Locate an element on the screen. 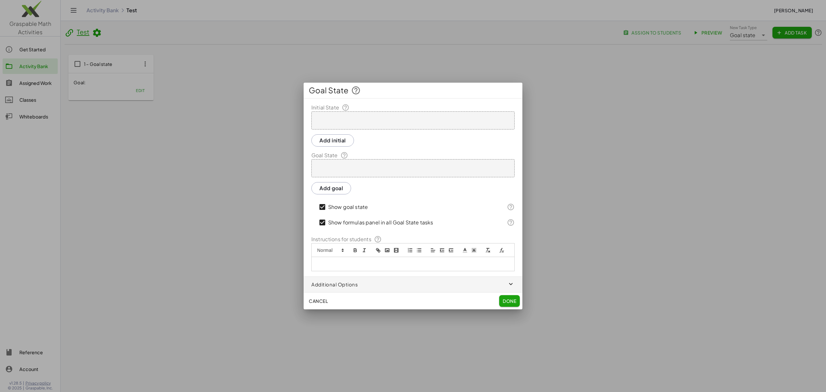 This screenshot has height=392, width=826. button: Done is located at coordinates (510, 301).